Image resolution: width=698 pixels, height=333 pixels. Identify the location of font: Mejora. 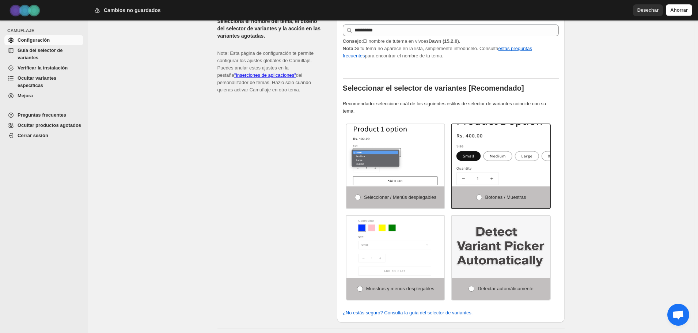
(25, 95).